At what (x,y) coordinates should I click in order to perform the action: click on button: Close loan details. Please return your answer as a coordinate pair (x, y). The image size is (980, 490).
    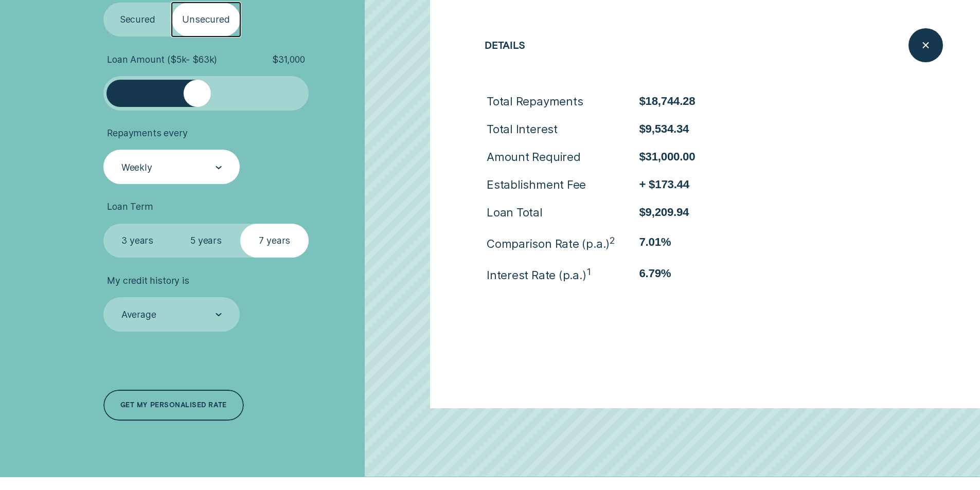
    Looking at the image, I should click on (925, 45).